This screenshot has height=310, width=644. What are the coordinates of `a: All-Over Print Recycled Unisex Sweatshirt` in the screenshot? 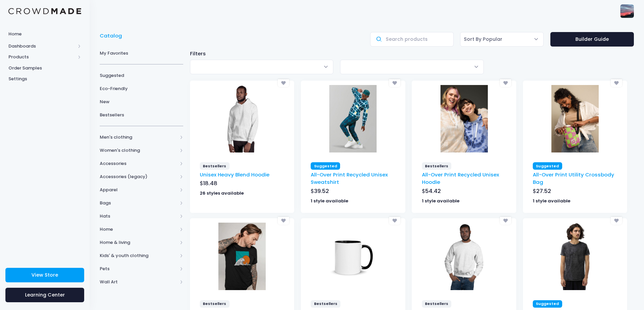 It's located at (349, 178).